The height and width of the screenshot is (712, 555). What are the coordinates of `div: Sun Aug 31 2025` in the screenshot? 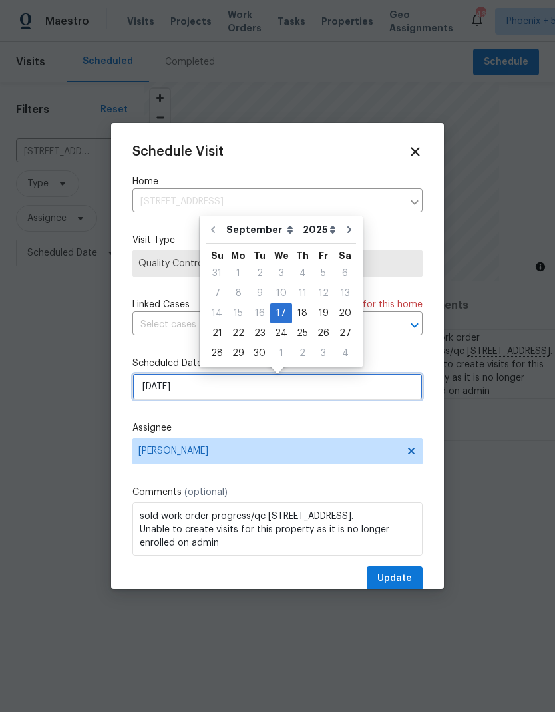 It's located at (217, 274).